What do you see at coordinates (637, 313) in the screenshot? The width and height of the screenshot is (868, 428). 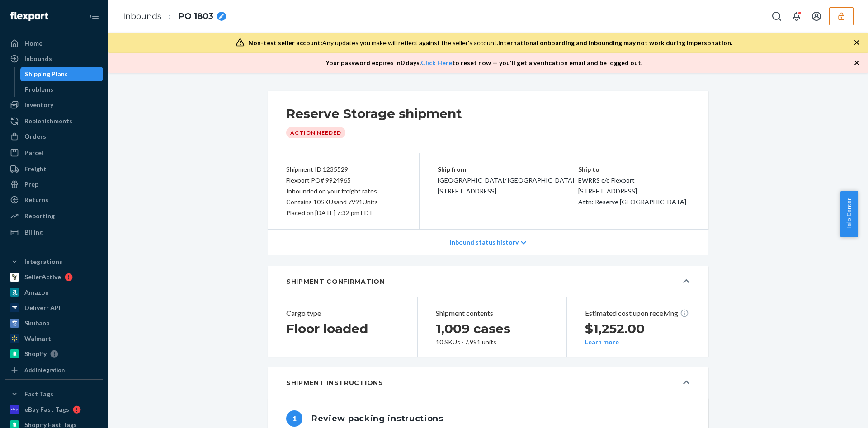 I see `p: Estimated cost upon receiving` at bounding box center [637, 313].